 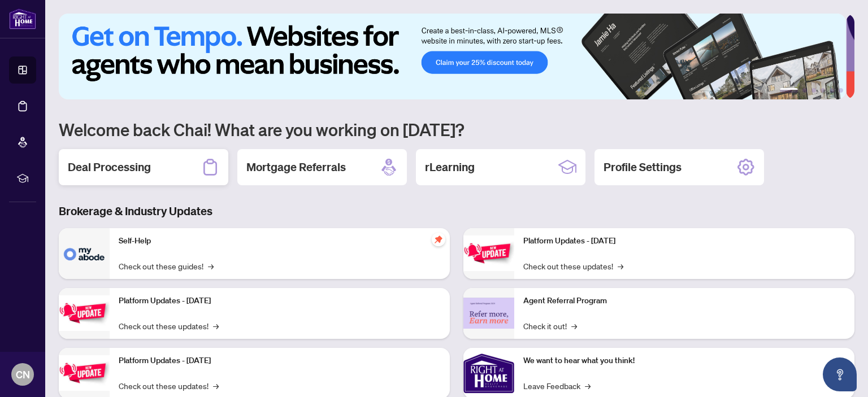 What do you see at coordinates (550, 326) in the screenshot?
I see `a: Check it out!→` at bounding box center [550, 326].